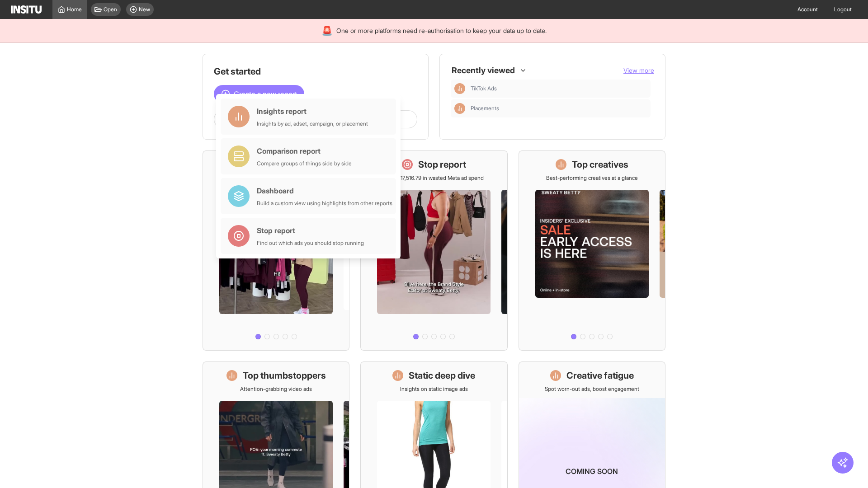  I want to click on div: Build a custom view using highlights from other reports, so click(325, 203).